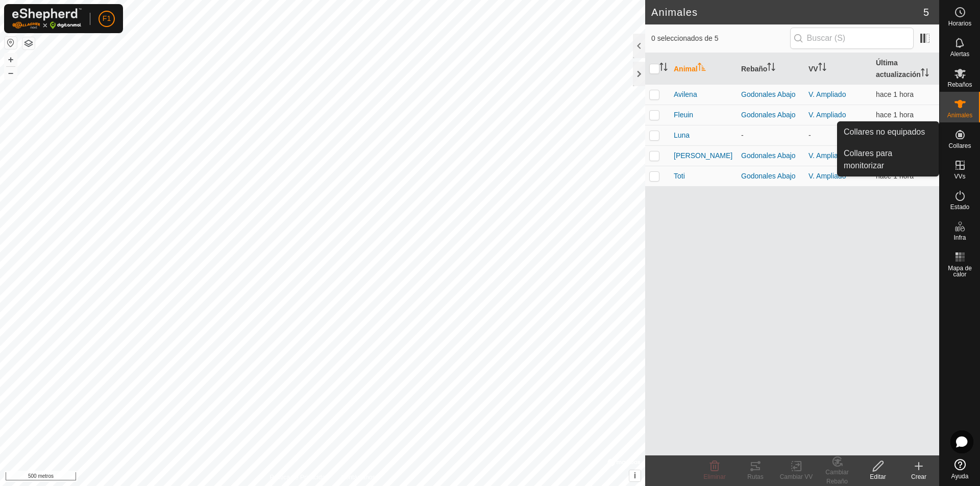 The image size is (980, 486). Describe the element at coordinates (299, 478) in the screenshot. I see `a: Política de Privacidad` at that location.